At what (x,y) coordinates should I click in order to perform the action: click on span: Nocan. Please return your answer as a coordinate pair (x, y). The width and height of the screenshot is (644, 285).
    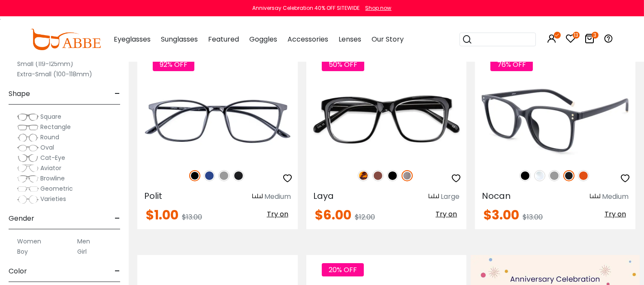
    Looking at the image, I should click on (496, 197).